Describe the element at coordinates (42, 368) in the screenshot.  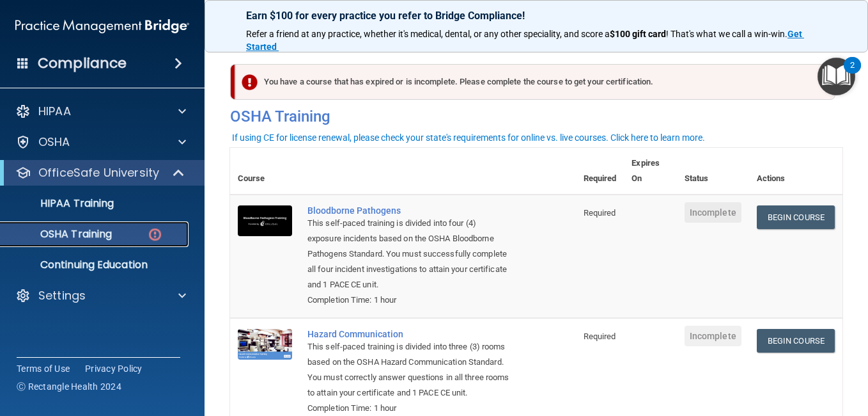
I see `a: Terms of Use` at that location.